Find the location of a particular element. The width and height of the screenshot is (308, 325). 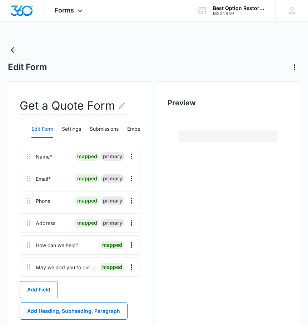

span: Forms is located at coordinates (64, 10).